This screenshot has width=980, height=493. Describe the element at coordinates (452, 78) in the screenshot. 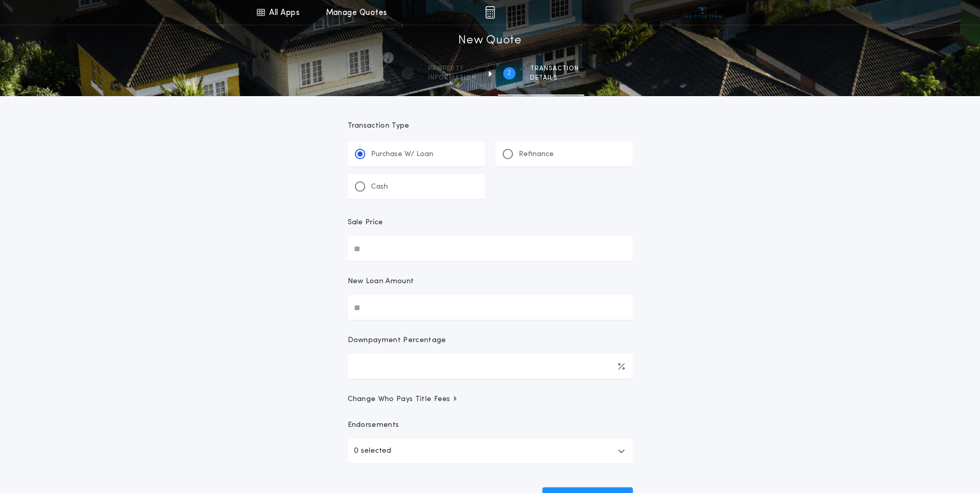

I see `span: information` at that location.